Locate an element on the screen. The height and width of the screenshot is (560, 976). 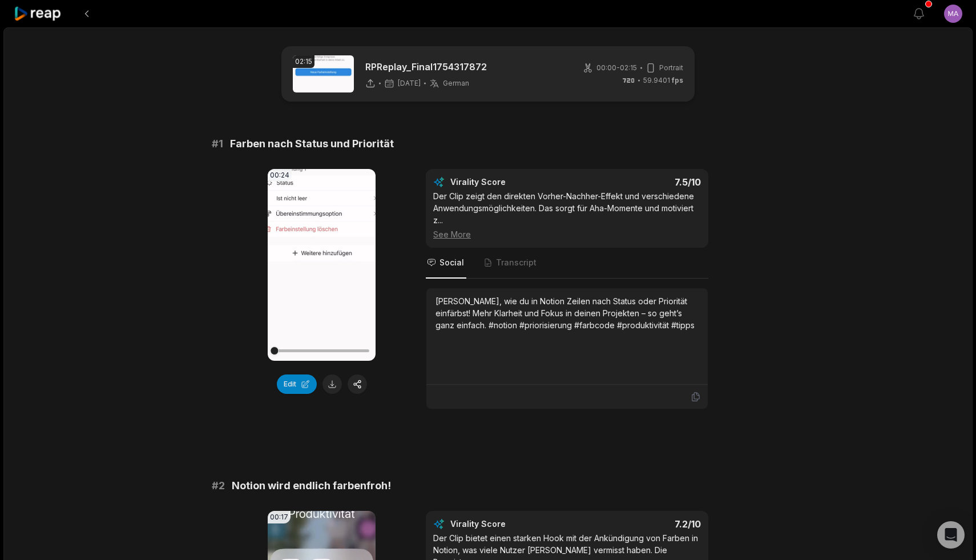
button: Edit is located at coordinates (297, 384).